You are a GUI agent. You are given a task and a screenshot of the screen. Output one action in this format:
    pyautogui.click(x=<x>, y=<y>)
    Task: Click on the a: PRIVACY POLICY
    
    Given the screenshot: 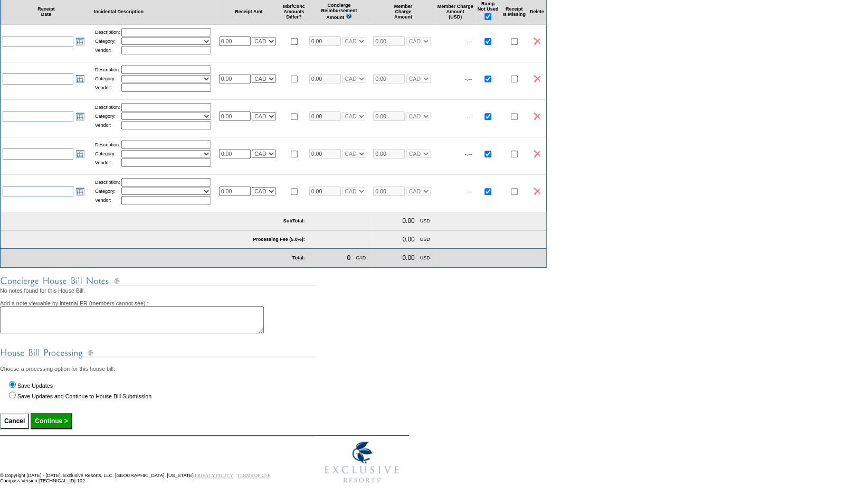 What is the action you would take?
    pyautogui.click(x=214, y=475)
    